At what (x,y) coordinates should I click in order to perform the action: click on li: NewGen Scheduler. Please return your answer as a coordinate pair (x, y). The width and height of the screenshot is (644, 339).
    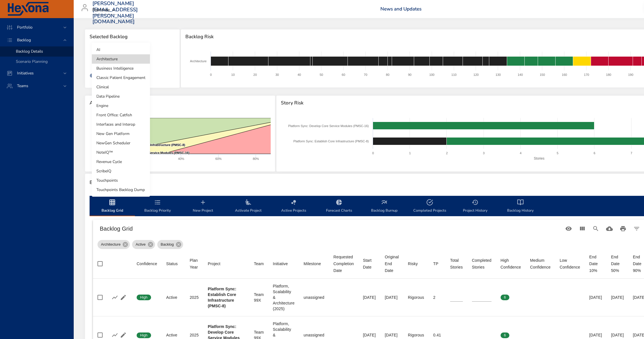
    Looking at the image, I should click on (121, 143).